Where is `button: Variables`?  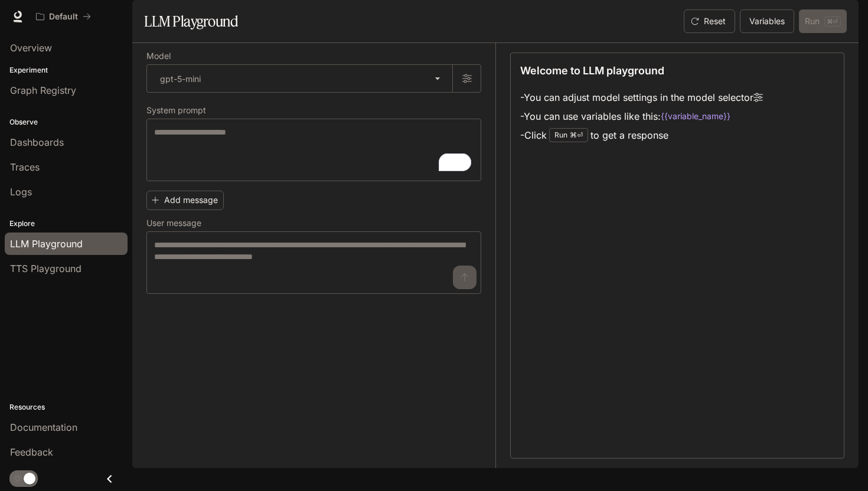
button: Variables is located at coordinates (767, 21).